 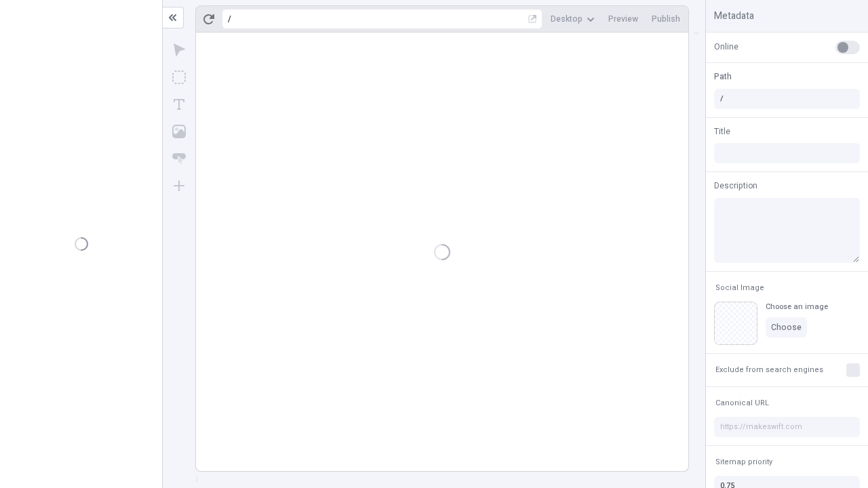 I want to click on span: Choose, so click(x=787, y=327).